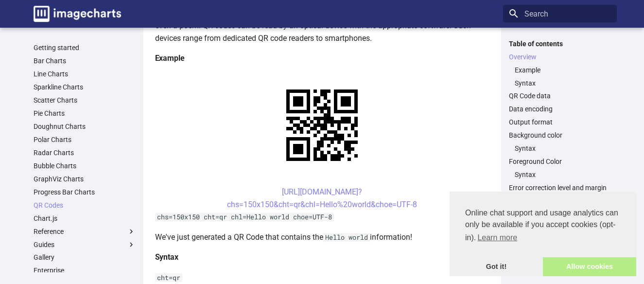 The width and height of the screenshot is (644, 284). What do you see at coordinates (347, 237) in the screenshot?
I see `code: Hello world` at bounding box center [347, 237].